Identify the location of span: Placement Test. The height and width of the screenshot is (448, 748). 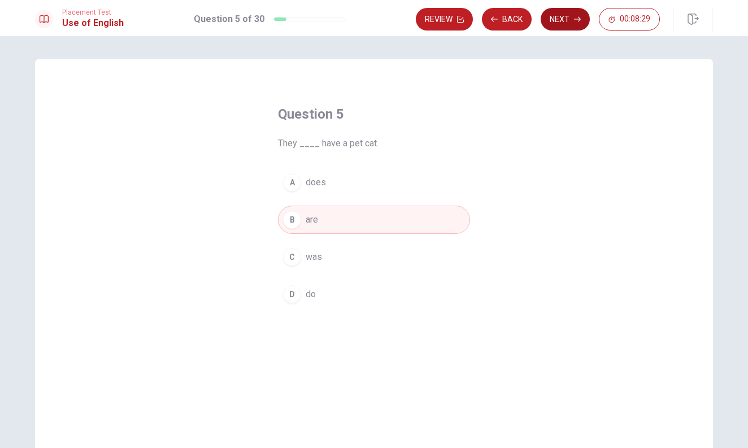
(93, 12).